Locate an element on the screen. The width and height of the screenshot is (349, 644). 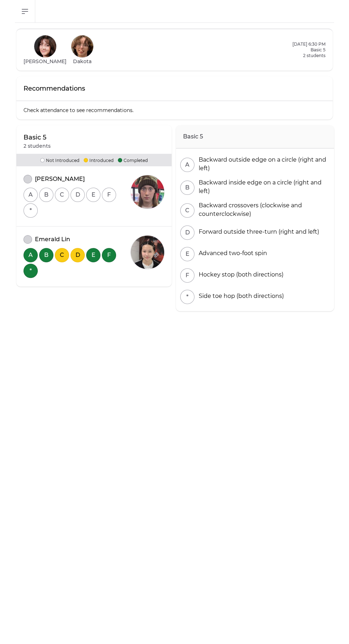
p: Basic 5 is located at coordinates (37, 137).